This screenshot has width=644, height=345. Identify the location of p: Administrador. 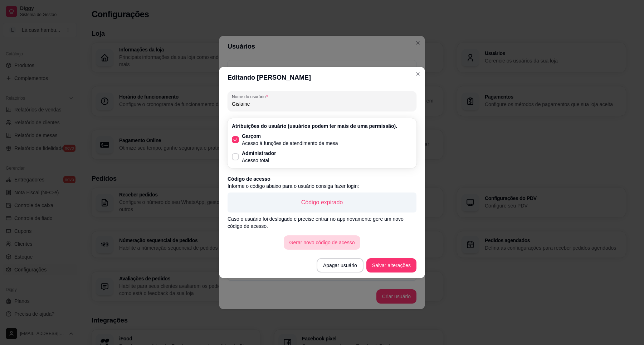
(259, 153).